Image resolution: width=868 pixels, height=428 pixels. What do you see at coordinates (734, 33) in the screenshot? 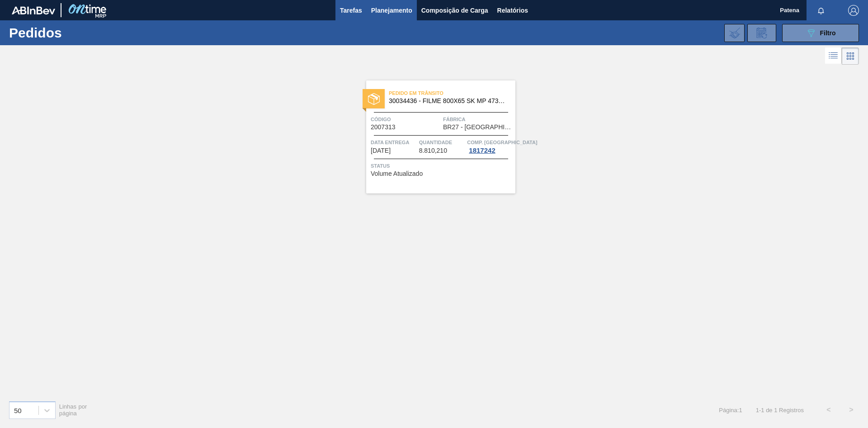
I see `div: Importar Negociações dos Pedidos` at bounding box center [734, 33].